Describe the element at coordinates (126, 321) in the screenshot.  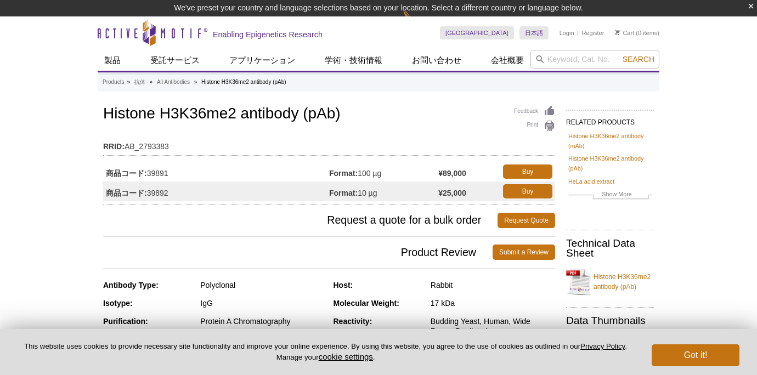
I see `strong: Purification:` at that location.